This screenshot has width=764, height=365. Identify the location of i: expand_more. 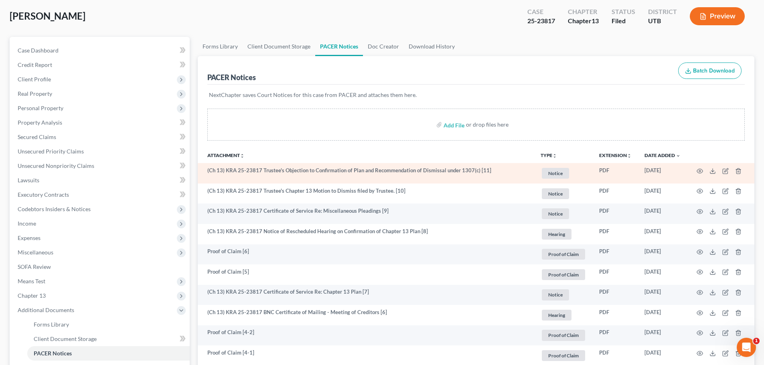
(678, 156).